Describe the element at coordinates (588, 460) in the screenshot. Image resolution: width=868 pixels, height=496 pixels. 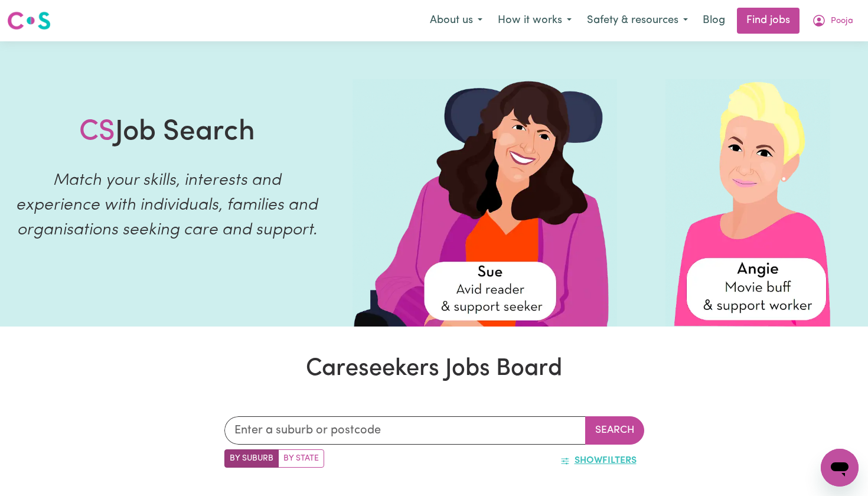
I see `span: Show` at that location.